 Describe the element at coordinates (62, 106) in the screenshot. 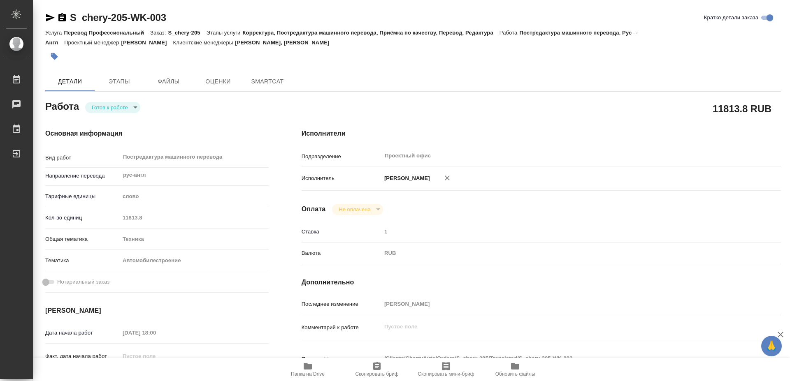

I see `h2: Работа` at that location.